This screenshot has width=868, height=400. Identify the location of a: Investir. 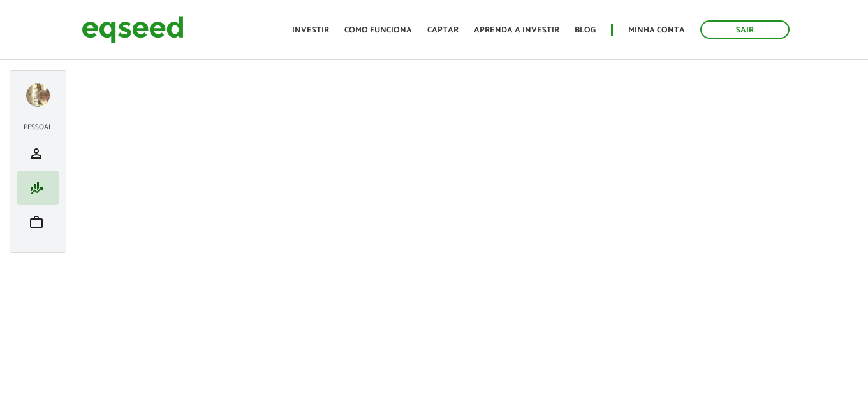
(310, 30).